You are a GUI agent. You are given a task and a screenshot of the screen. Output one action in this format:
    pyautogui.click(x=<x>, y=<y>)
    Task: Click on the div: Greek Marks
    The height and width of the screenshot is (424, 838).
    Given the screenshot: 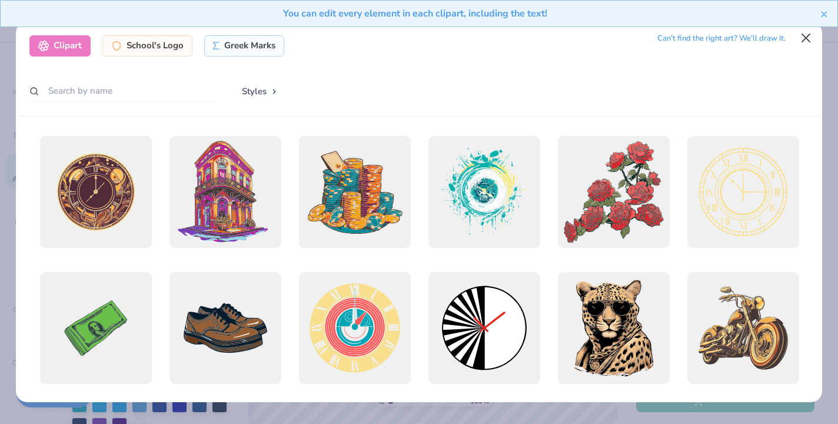 What is the action you would take?
    pyautogui.click(x=244, y=46)
    